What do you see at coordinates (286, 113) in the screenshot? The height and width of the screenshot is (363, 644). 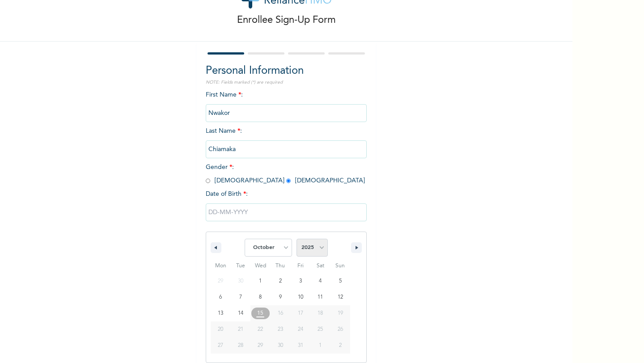 I see `input: Enter your first name` at bounding box center [286, 113].